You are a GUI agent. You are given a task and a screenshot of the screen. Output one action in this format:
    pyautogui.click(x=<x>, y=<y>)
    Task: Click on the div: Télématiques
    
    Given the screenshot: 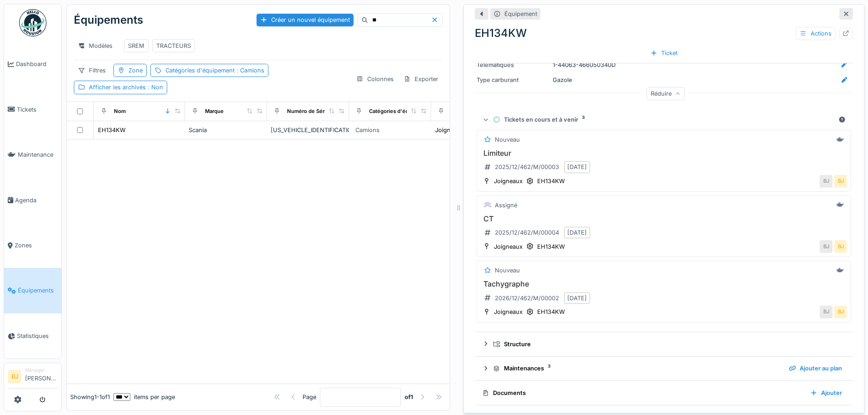 What is the action you would take?
    pyautogui.click(x=513, y=64)
    